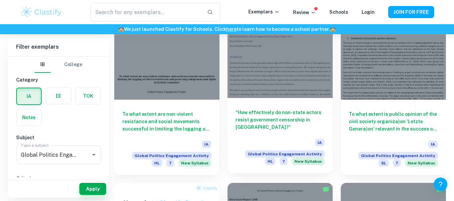 Image resolution: width=454 pixels, height=201 pixels. What do you see at coordinates (368, 12) in the screenshot?
I see `a: Login` at bounding box center [368, 12].